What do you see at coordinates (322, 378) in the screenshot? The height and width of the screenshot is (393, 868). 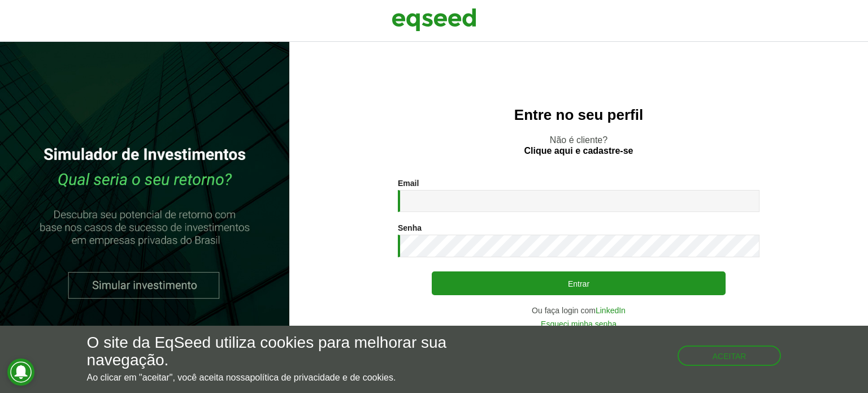 I see `a: política de privacidade e de cookies` at bounding box center [322, 378].